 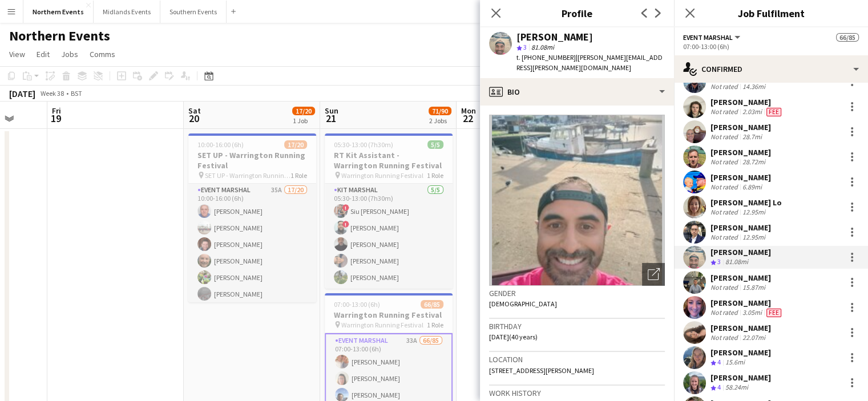 What do you see at coordinates (389, 211) in the screenshot?
I see `div: 05:30-13:00 (7h30m)5/5RT Kit Assistant - Warrington Running Festival Warrington Running Festival1...` at bounding box center [389, 211].